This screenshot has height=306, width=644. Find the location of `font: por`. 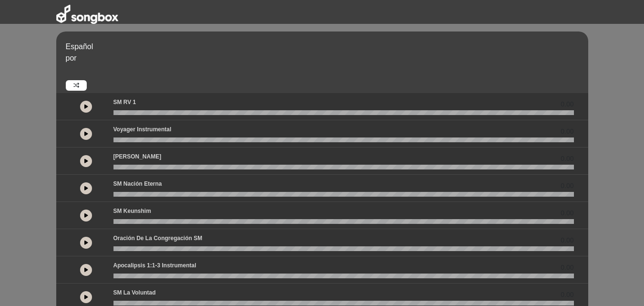

font: por is located at coordinates (71, 58).